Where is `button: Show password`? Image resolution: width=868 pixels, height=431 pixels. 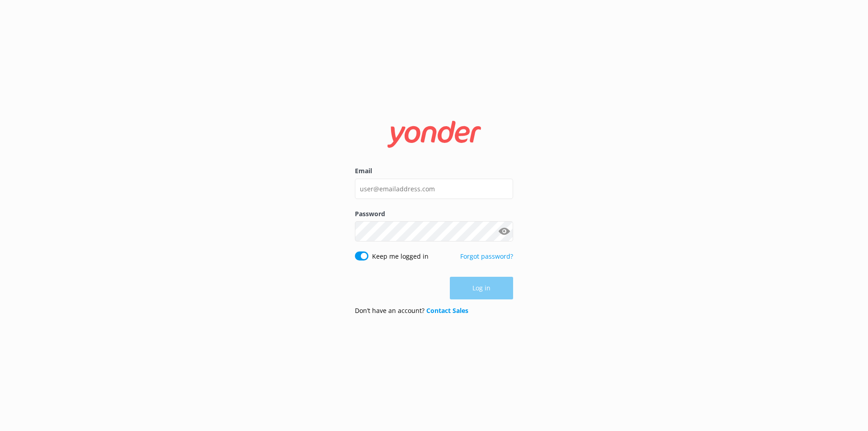
button: Show password is located at coordinates (504, 231).